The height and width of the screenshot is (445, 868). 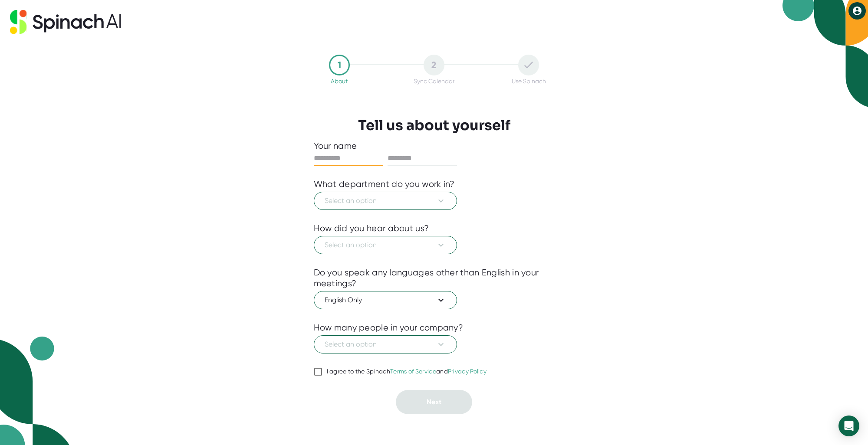 What do you see at coordinates (385, 300) in the screenshot?
I see `span: English Only` at bounding box center [385, 300].